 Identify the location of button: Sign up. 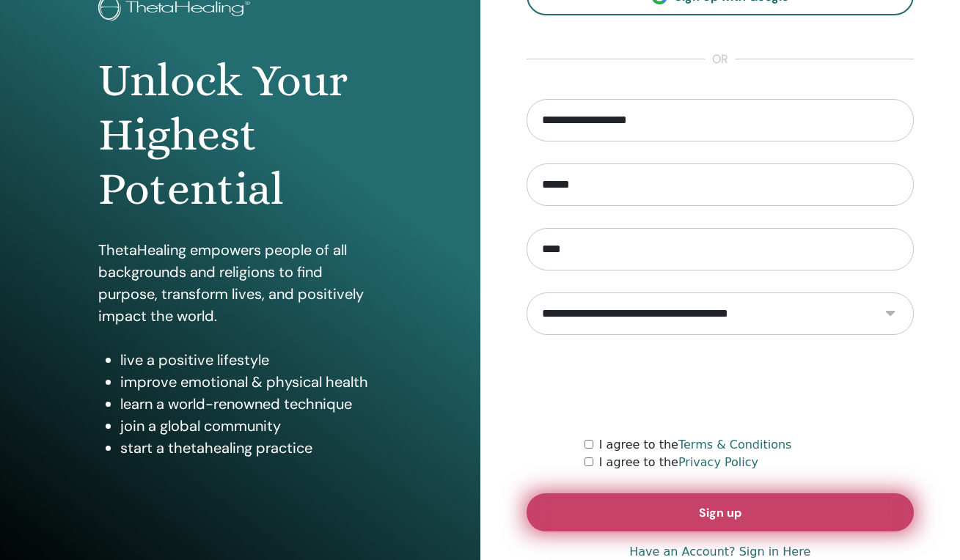
(720, 512).